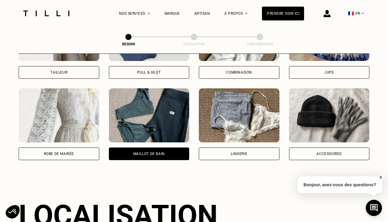 The height and width of the screenshot is (222, 388). I want to click on div: Besoin, so click(129, 44).